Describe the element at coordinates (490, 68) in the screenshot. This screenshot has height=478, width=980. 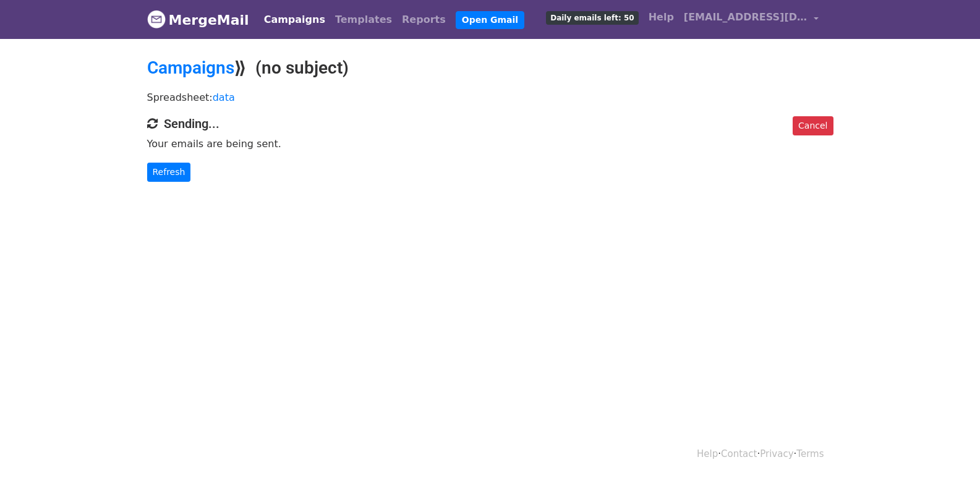
I see `h2: ⟫ (no subject)` at that location.